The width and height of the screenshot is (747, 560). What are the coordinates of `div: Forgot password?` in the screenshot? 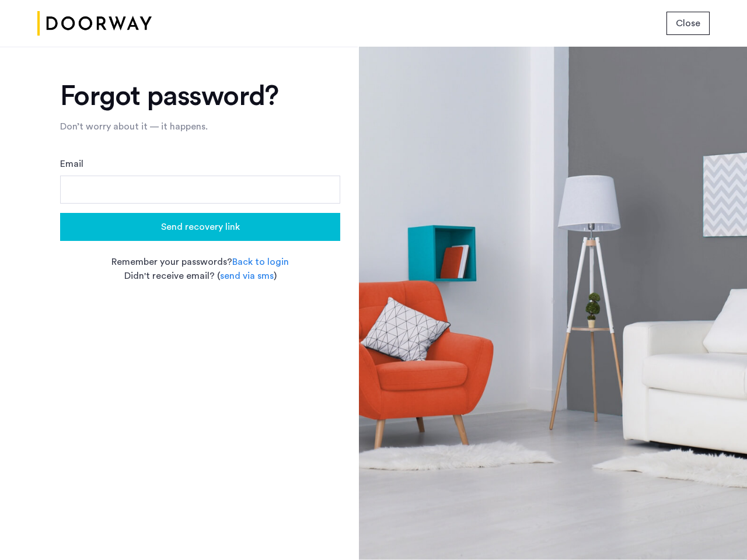 It's located at (200, 97).